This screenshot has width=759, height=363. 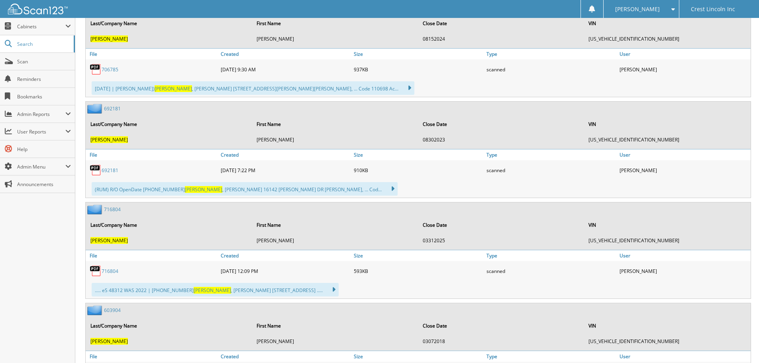 What do you see at coordinates (112, 310) in the screenshot?
I see `a: 603904` at bounding box center [112, 310].